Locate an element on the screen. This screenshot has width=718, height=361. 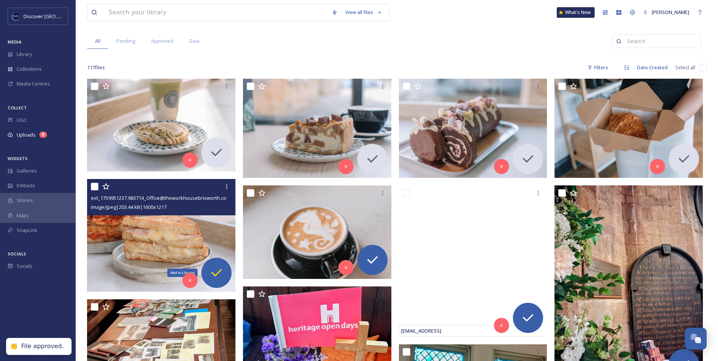
span: SOCIALS is located at coordinates (17, 254).